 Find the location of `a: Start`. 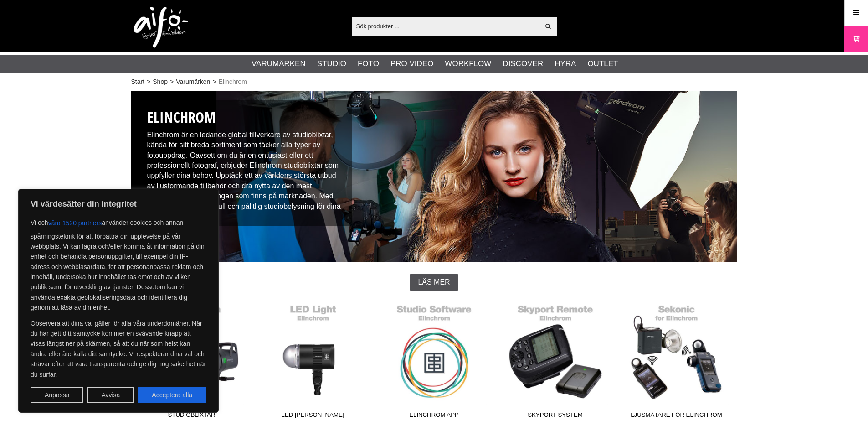

a: Start is located at coordinates (138, 82).